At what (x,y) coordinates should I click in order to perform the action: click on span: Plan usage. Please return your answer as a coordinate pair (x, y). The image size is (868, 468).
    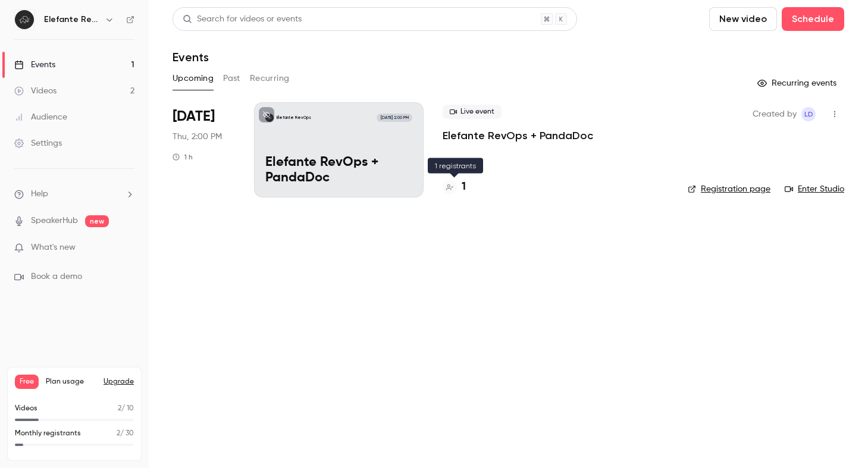
    Looking at the image, I should click on (70, 382).